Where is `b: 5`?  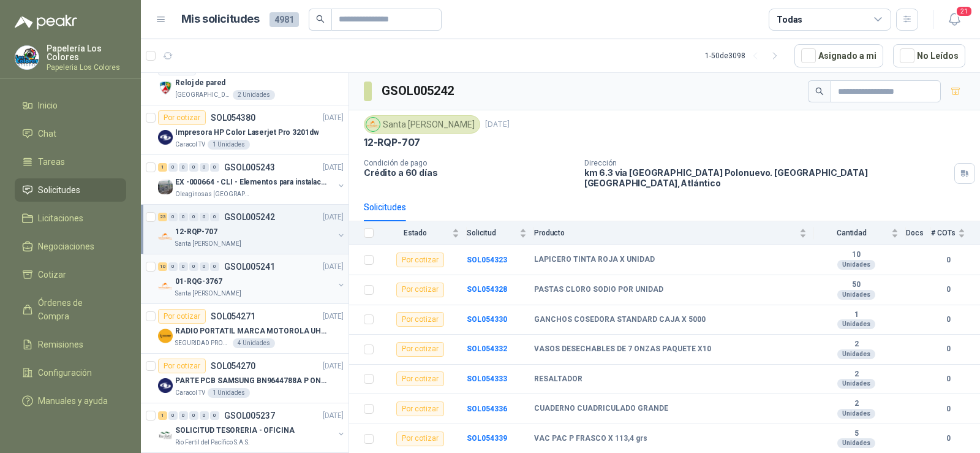 b: 5 is located at coordinates (856, 434).